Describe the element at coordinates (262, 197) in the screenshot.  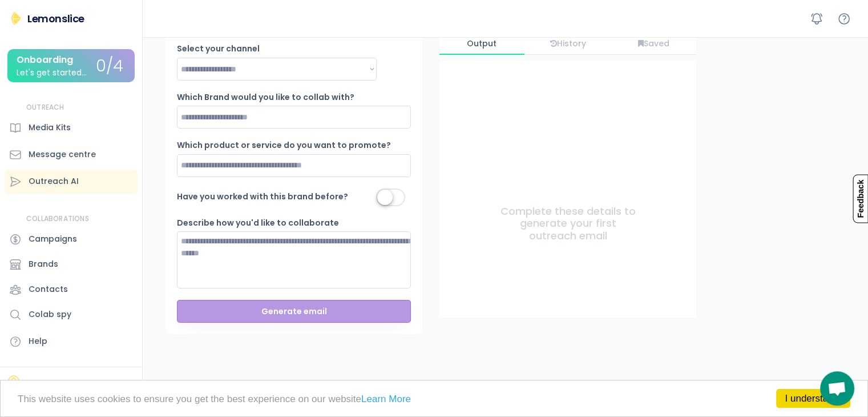
I see `div: Have you worked with this brand before?` at that location.